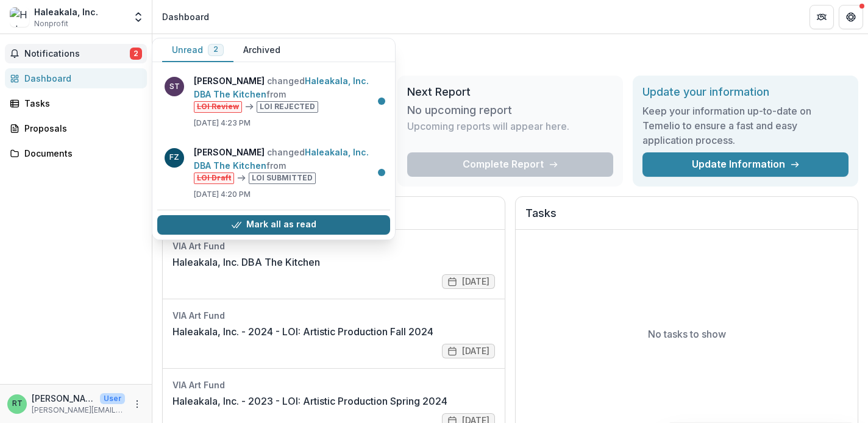 The height and width of the screenshot is (423, 868). Describe the element at coordinates (215, 49) in the screenshot. I see `span: 2` at that location.